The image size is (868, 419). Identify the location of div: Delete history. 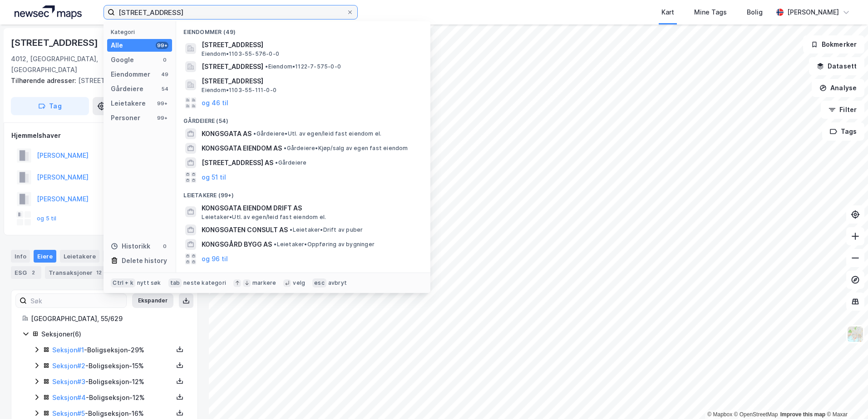
(144, 261).